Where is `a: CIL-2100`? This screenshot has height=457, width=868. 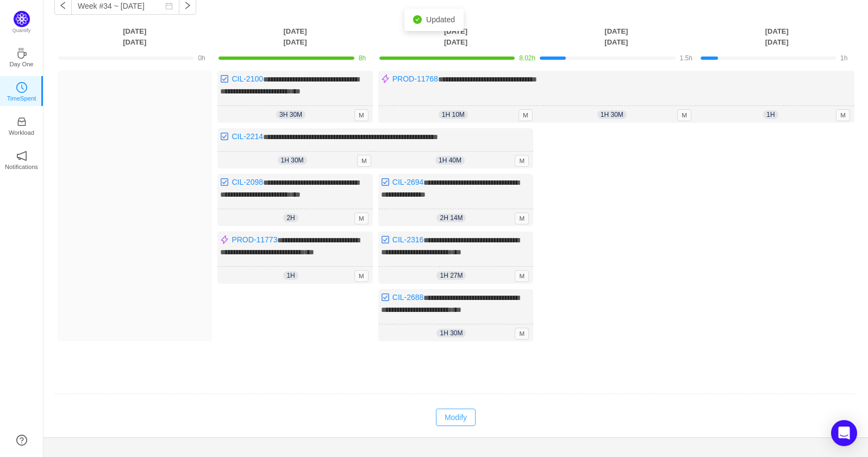
a: CIL-2100 is located at coordinates (248, 79).